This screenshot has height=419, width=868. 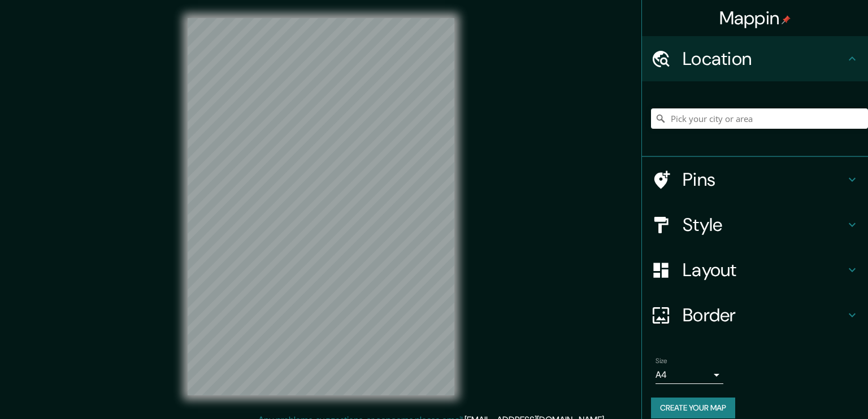 I want to click on h4: Layout, so click(x=763, y=270).